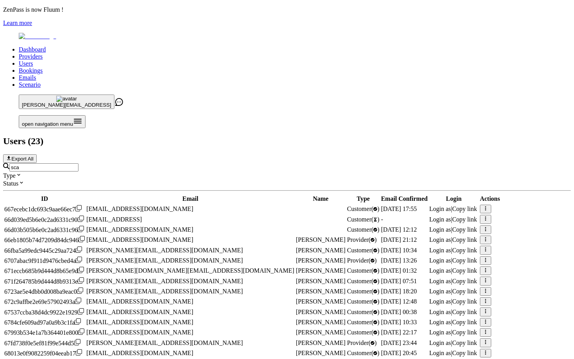 The image size is (574, 359). I want to click on span: pending, so click(363, 219).